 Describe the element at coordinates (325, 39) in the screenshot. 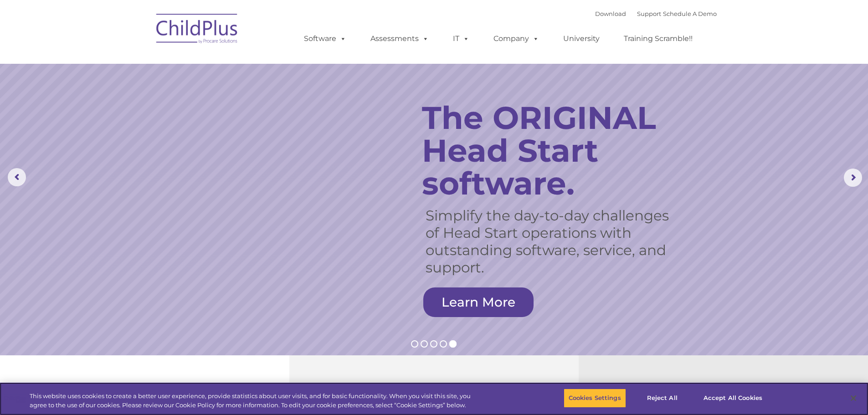

I see `a: Software` at that location.